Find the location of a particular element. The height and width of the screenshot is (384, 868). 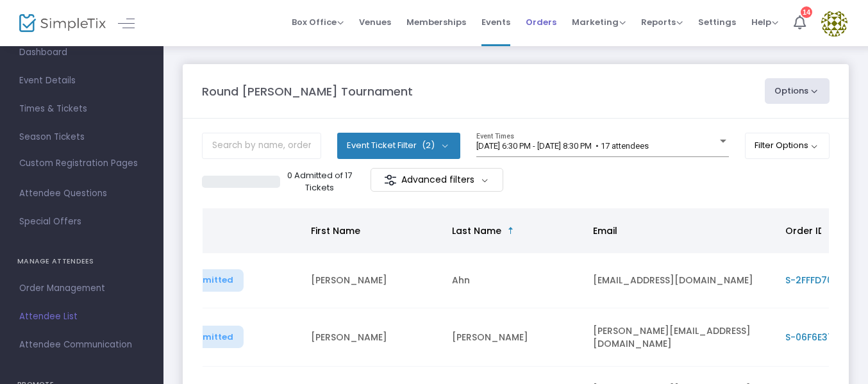

span: Season Tickets is located at coordinates (82, 137).